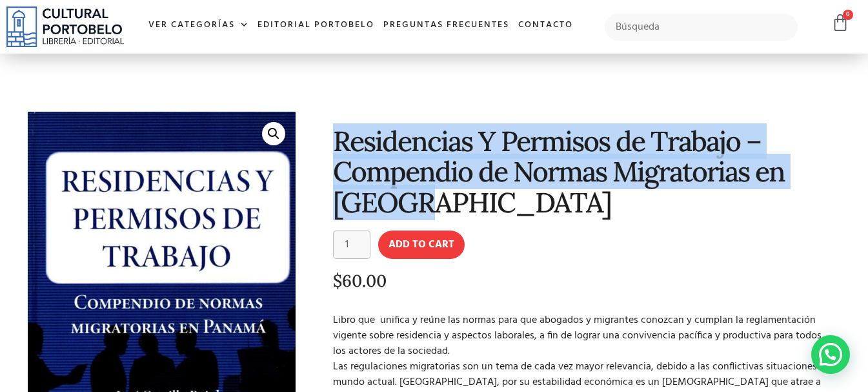 The image size is (868, 392). I want to click on a: Ver Categorías, so click(198, 25).